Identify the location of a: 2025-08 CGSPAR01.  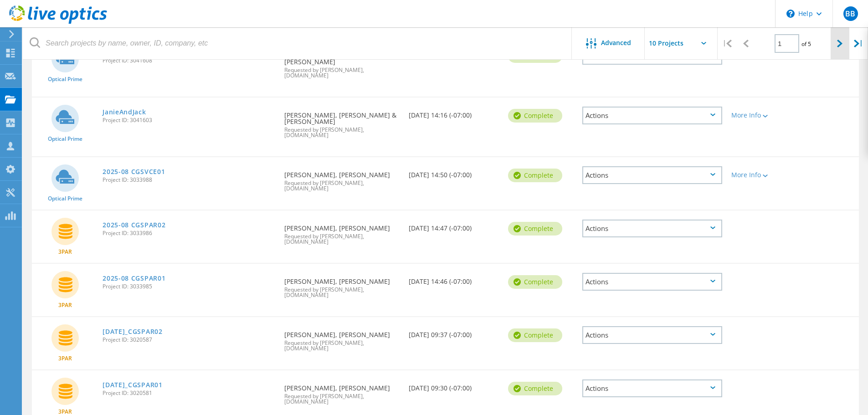
(134, 278).